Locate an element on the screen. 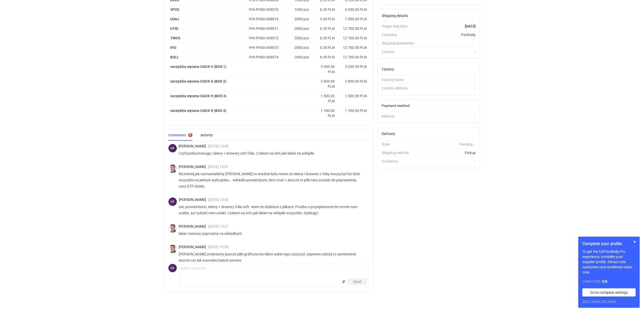 Image resolution: width=644 pixels, height=312 pixels. div: PHI-PH00-A09074 is located at coordinates (267, 57).